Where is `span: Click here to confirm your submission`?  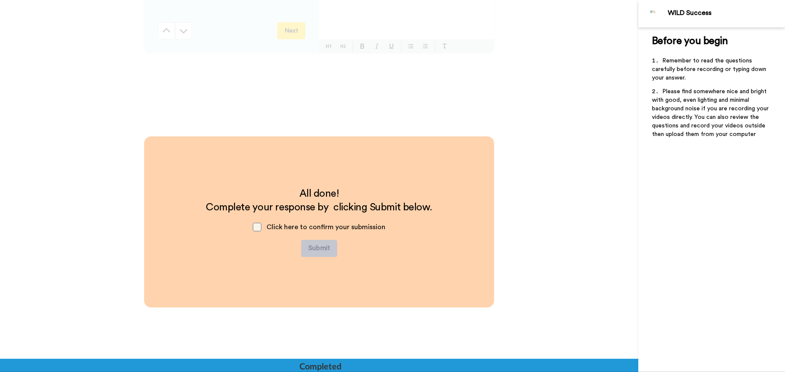 span: Click here to confirm your submission is located at coordinates (326, 227).